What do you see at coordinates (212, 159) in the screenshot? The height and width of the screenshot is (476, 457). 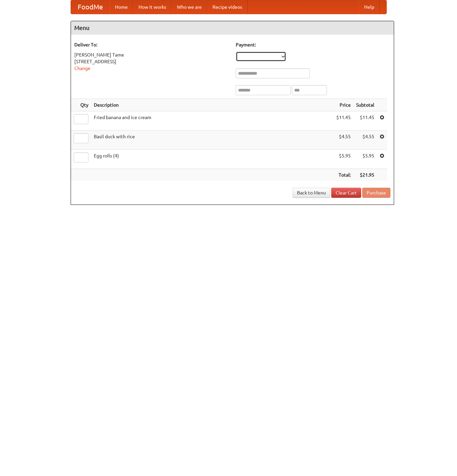 I see `td: Egg rolls (4)` at bounding box center [212, 159].